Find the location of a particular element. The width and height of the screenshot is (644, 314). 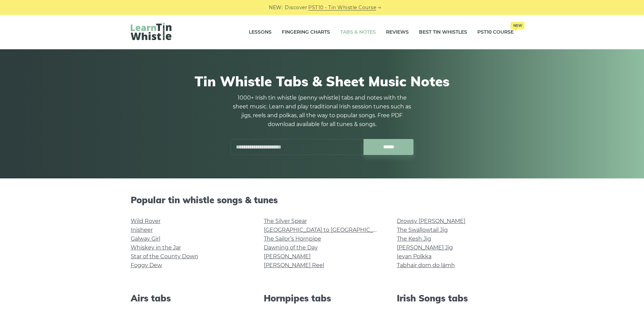

a: Ievan Polkka is located at coordinates (414, 256).